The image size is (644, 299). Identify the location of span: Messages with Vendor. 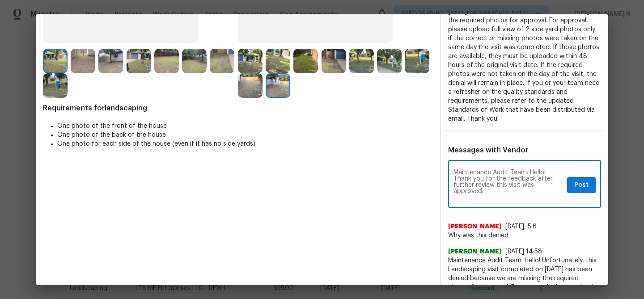
(488, 150).